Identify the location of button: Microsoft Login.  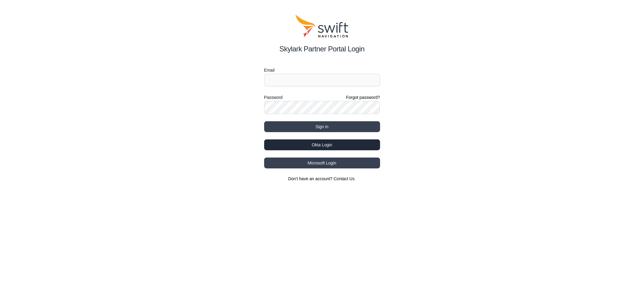
(322, 163).